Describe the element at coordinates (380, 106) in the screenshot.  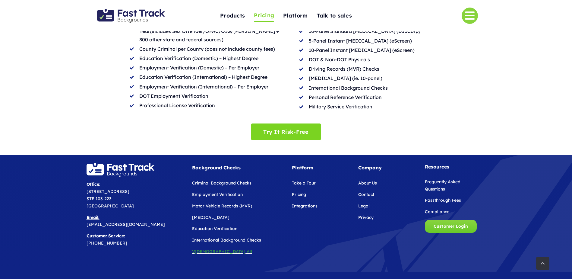
I see `p: Military Service Verification` at that location.